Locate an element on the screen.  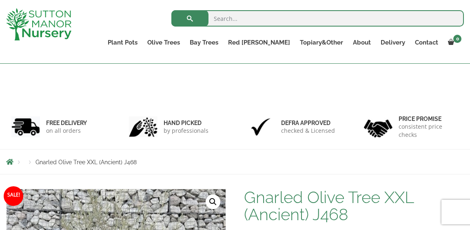
a: 0 is located at coordinates (454, 42).